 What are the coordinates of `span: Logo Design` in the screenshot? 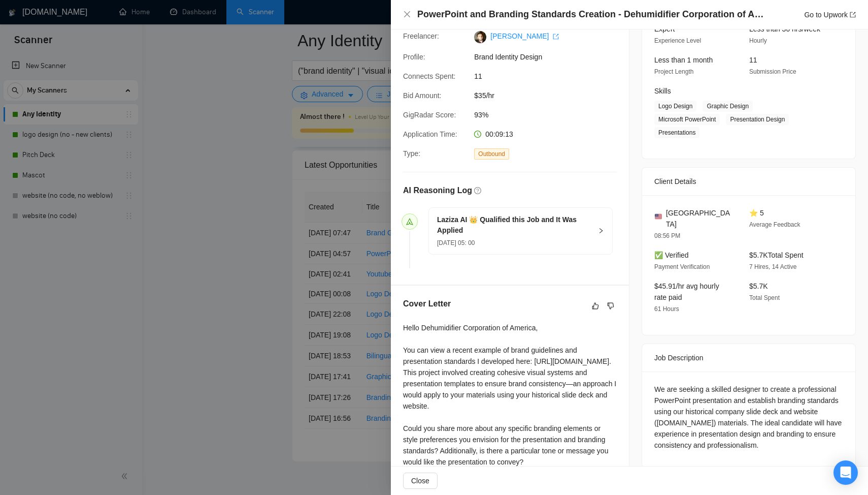 It's located at (675, 106).